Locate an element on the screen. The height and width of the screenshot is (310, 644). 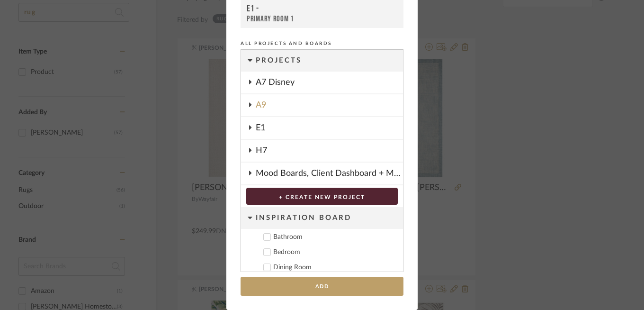
div: A9 is located at coordinates (329, 105).